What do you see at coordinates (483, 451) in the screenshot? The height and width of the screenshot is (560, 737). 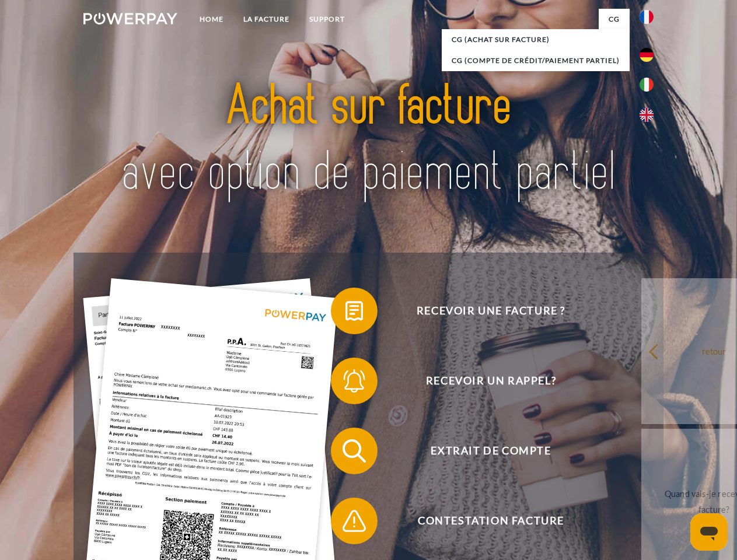 I see `button: Extrait de compte` at bounding box center [483, 451].